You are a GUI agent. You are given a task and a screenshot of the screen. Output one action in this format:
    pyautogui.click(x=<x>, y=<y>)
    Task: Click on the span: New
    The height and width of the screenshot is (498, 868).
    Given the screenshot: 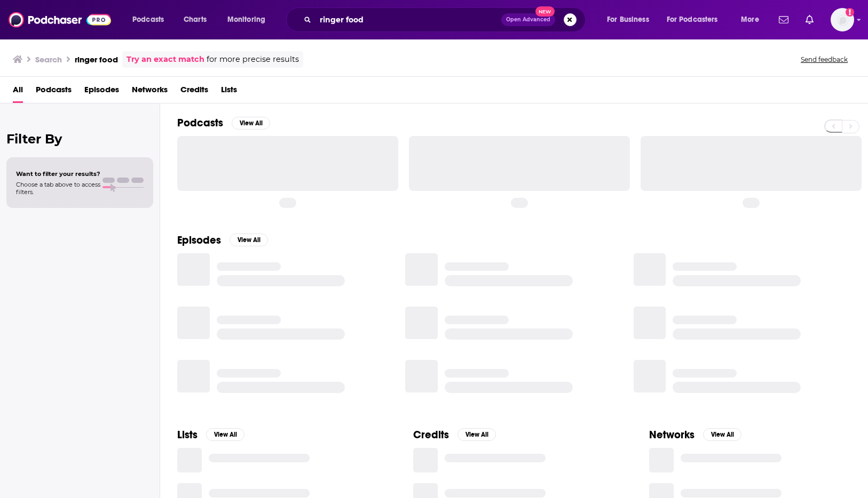 What is the action you would take?
    pyautogui.click(x=545, y=11)
    